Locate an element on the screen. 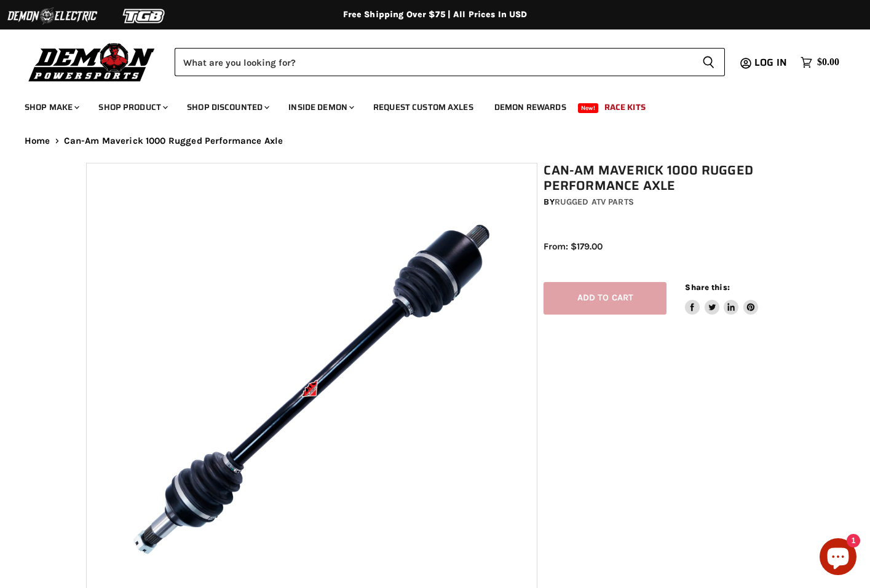 The image size is (870, 588). inbox-online-store-chat: Shopify online store chat is located at coordinates (838, 558).